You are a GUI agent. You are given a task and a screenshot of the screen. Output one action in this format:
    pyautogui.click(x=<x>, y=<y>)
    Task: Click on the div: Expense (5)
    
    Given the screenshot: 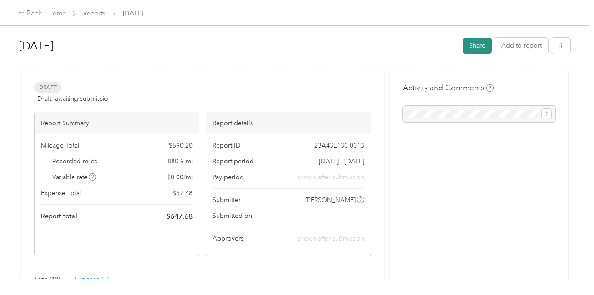 What is the action you would take?
    pyautogui.click(x=92, y=280)
    